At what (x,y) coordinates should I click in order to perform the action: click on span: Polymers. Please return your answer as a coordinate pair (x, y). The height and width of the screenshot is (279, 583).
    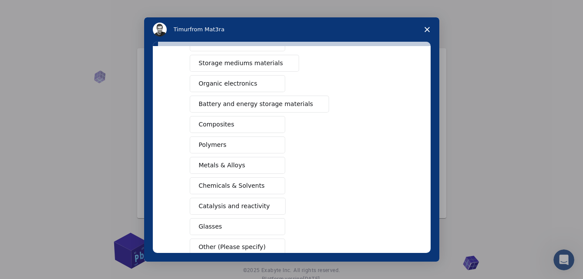
    Looking at the image, I should click on (213, 145).